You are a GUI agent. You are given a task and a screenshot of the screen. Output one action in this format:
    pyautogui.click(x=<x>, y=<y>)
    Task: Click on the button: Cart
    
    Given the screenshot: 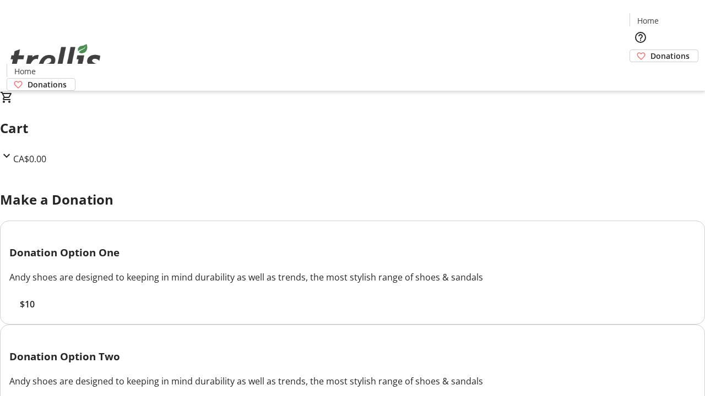 What is the action you would take?
    pyautogui.click(x=640, y=73)
    